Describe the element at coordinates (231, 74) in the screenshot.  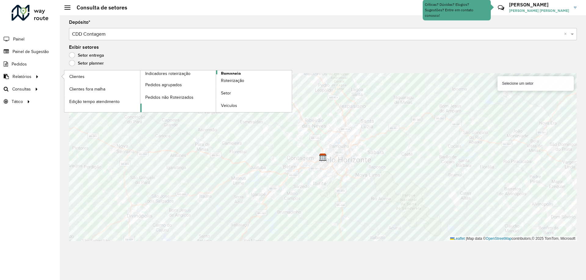
I see `span: Romaneio` at that location.